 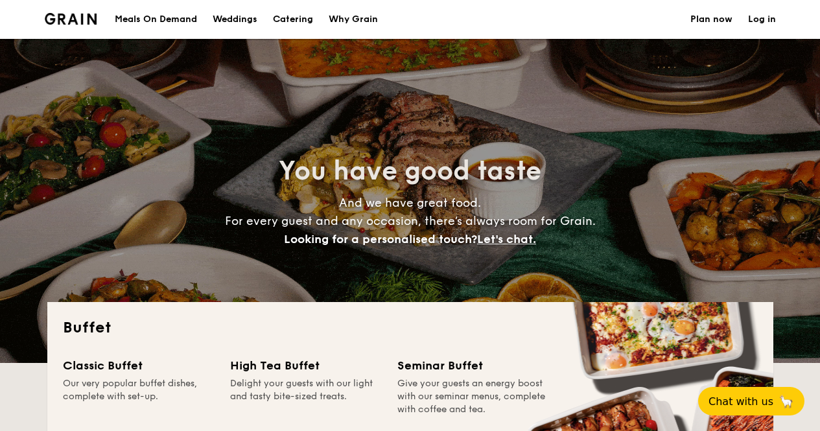 I want to click on span: Let's chat., so click(x=506, y=239).